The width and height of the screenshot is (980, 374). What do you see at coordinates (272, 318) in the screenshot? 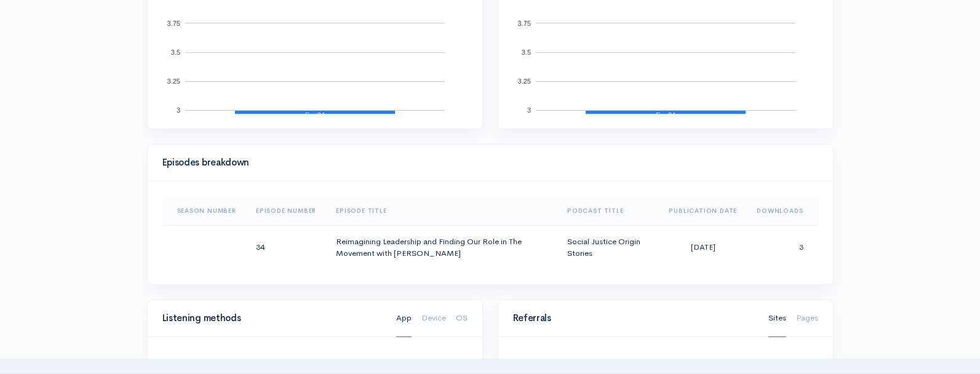
I see `h4: Listening methods` at bounding box center [272, 318].